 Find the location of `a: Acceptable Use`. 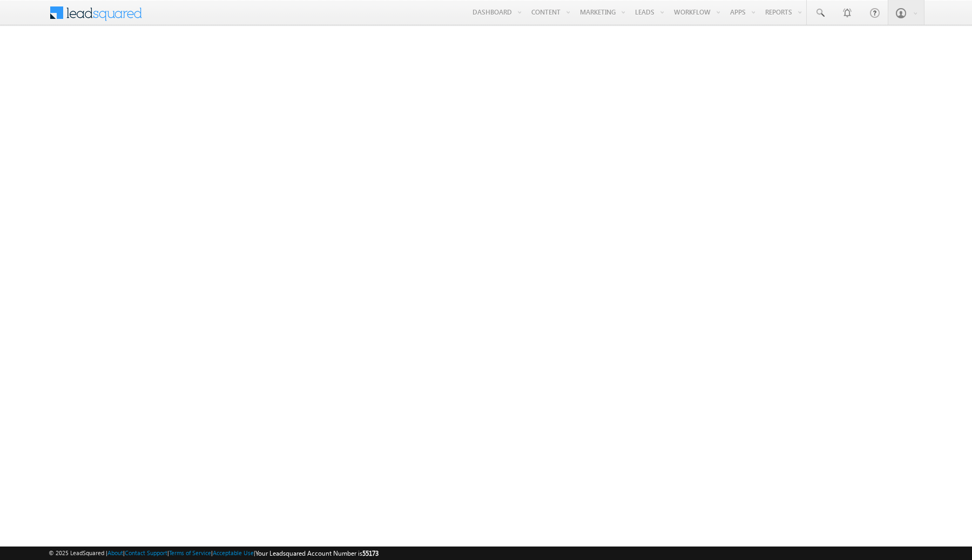

a: Acceptable Use is located at coordinates (233, 553).